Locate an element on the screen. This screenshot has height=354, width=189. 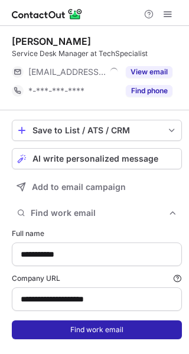
label: Full name is located at coordinates (97, 234).